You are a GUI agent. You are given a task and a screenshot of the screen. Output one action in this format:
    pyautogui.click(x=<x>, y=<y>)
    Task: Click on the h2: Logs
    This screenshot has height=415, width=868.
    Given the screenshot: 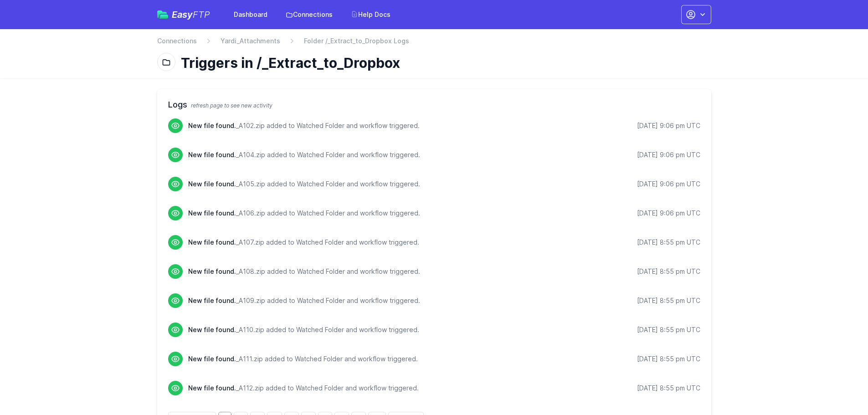 What is the action you would take?
    pyautogui.click(x=435, y=105)
    